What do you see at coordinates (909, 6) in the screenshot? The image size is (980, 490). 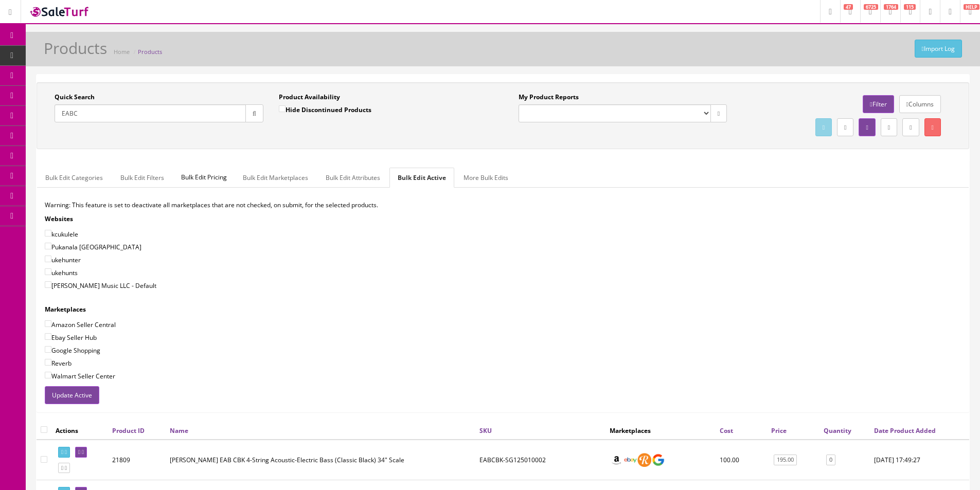 I see `span: 115` at bounding box center [909, 6].